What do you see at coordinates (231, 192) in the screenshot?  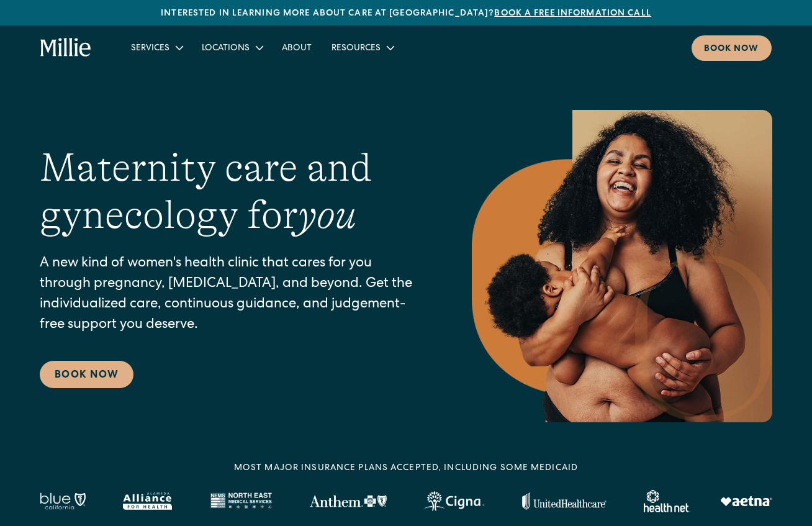 I see `h1: Maternity care and gynecology for` at bounding box center [231, 192].